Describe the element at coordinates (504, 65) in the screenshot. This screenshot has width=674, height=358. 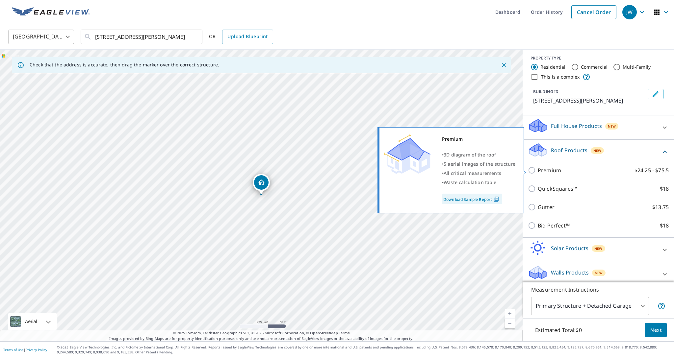
I see `button: Close` at that location.